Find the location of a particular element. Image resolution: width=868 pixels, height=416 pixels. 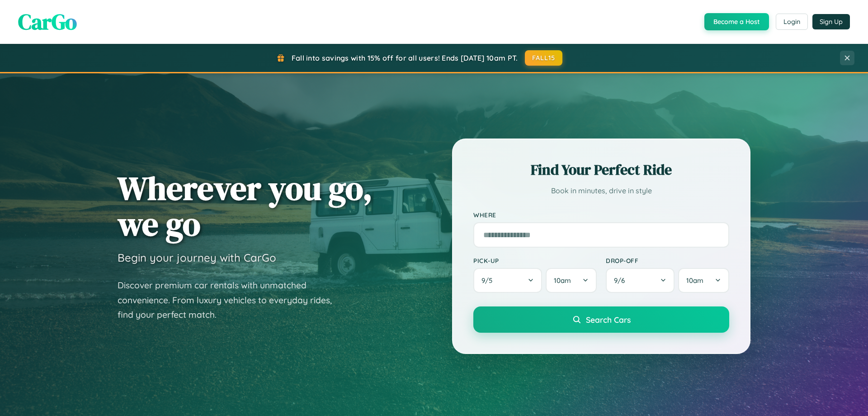

p: Book in minutes, drive in style is located at coordinates (601, 191).